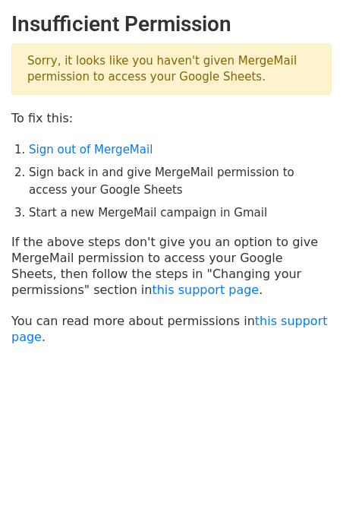 This screenshot has height=512, width=343. I want to click on p: To fix this:, so click(172, 118).